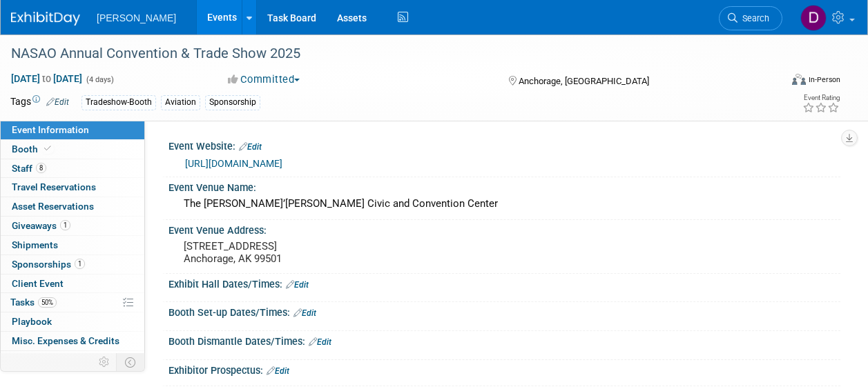 Image resolution: width=868 pixels, height=389 pixels. I want to click on a: Travel Reservations, so click(73, 187).